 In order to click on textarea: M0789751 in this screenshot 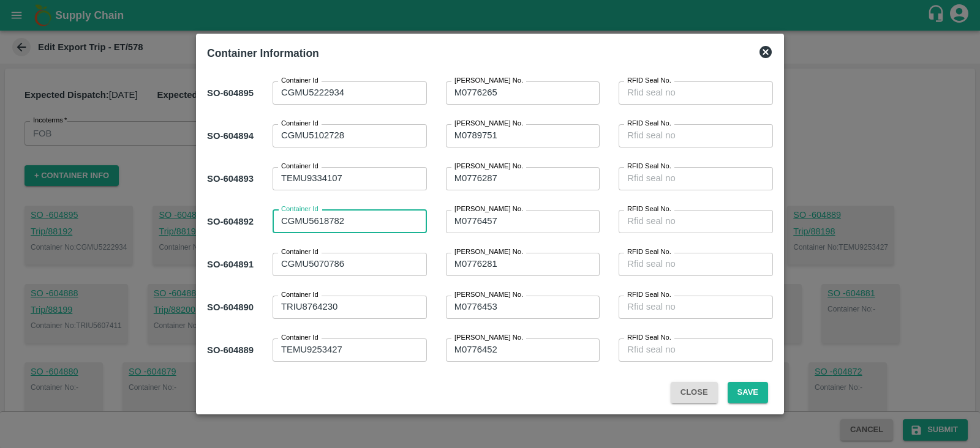, I will do `click(523, 135)`.